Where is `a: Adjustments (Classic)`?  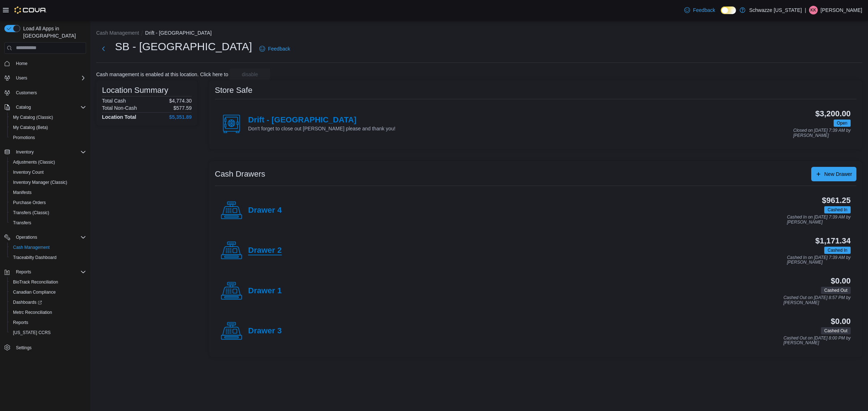 a: Adjustments (Classic) is located at coordinates (34, 162).